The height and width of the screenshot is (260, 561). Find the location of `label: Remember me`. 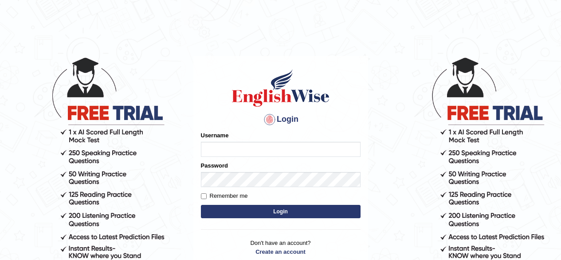

label: Remember me is located at coordinates (225, 196).